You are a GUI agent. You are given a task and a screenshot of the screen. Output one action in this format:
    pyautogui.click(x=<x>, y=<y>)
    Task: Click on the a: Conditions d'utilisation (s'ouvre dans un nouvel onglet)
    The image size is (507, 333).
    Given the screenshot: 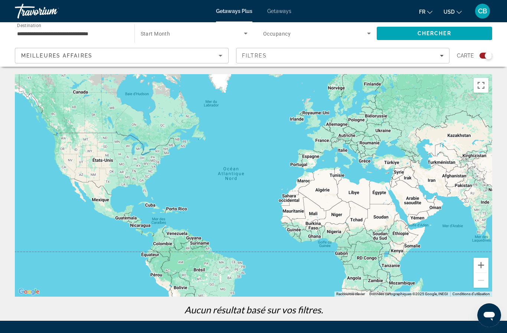 What is the action you would take?
    pyautogui.click(x=471, y=294)
    